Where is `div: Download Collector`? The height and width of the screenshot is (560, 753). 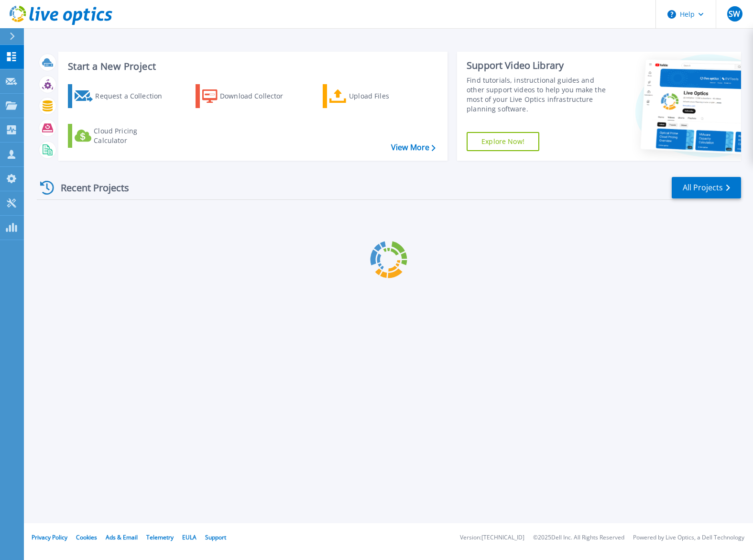 div: Download Collector is located at coordinates (258, 96).